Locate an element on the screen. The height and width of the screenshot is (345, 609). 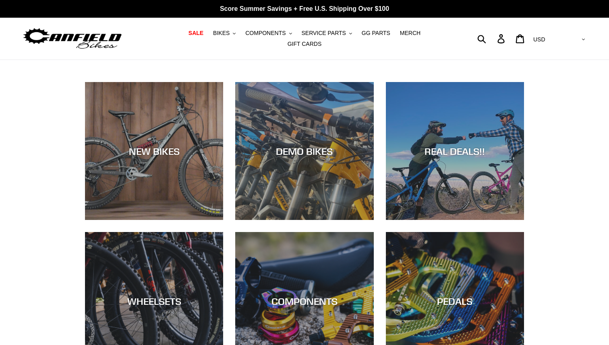
a: MERCH is located at coordinates (410, 33).